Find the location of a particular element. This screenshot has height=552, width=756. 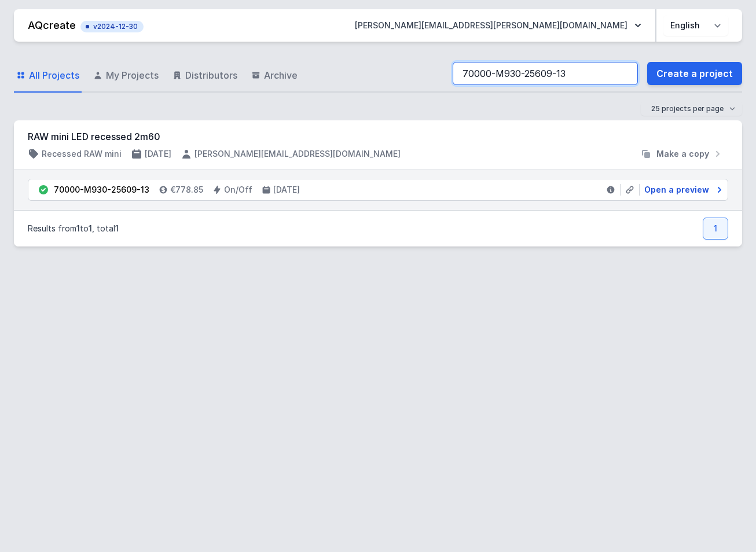

h3: RAW mini LED recessed 2m60 is located at coordinates (378, 137).